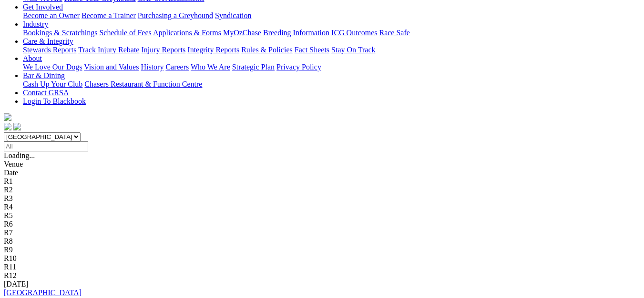  I want to click on a: Privacy Policy, so click(299, 66).